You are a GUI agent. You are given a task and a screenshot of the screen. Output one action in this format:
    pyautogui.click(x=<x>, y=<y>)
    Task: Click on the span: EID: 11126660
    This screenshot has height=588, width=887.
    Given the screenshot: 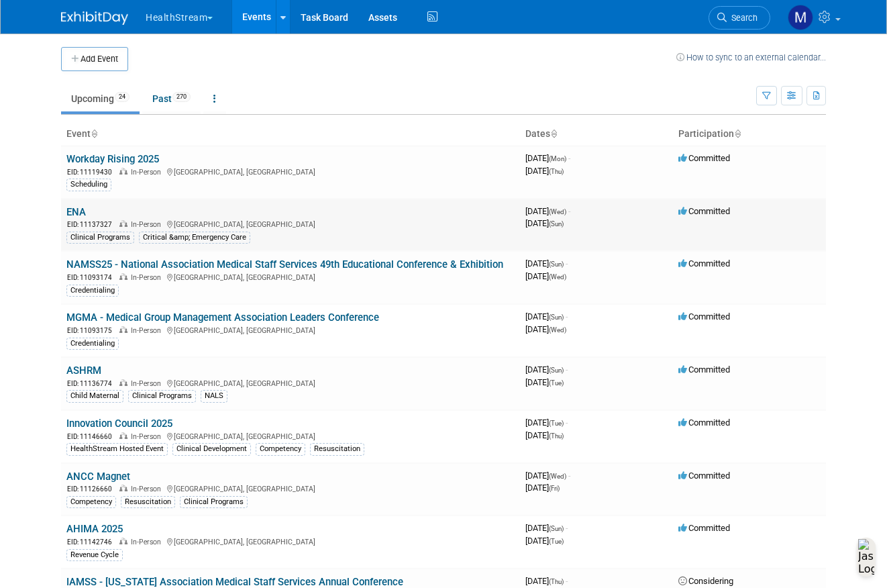 What is the action you would take?
    pyautogui.click(x=92, y=489)
    